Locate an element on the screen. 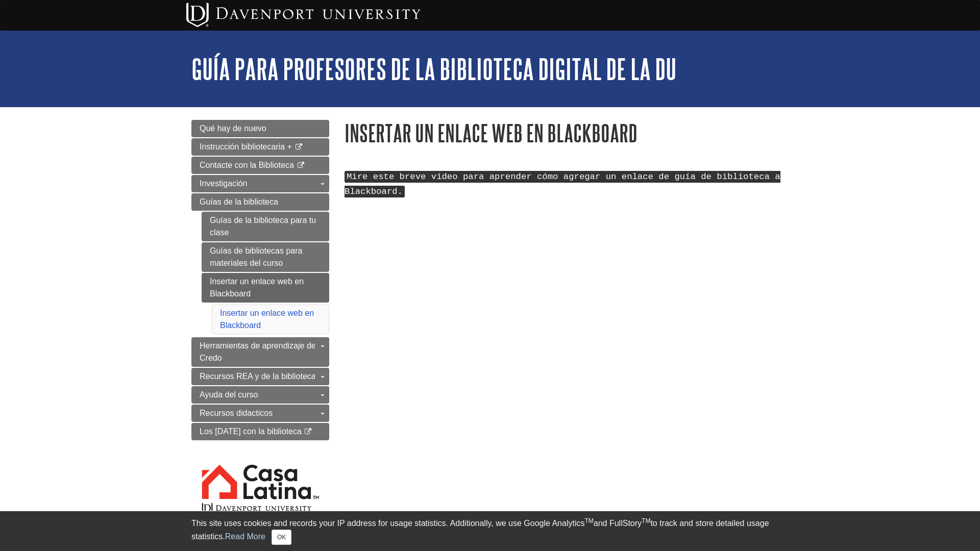 This screenshot has width=980, height=551. a: Investigación is located at coordinates (260, 183).